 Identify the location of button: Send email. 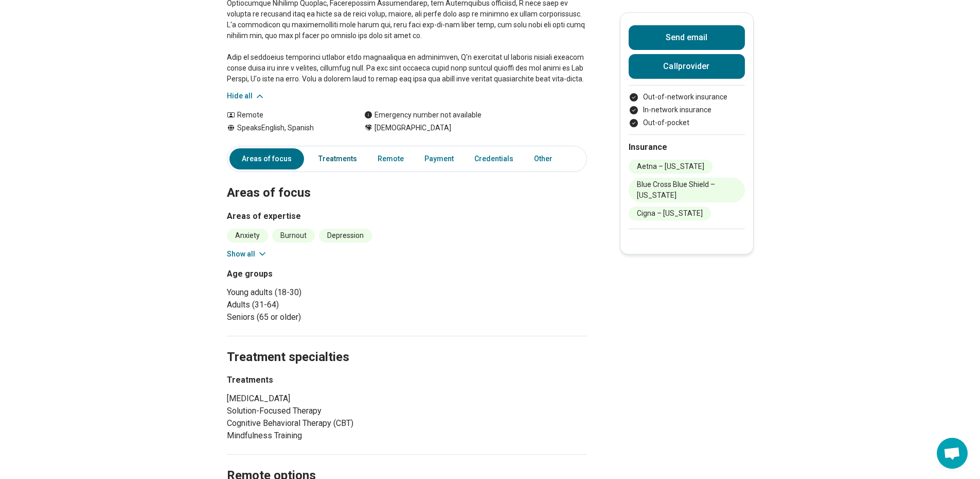
(687, 38).